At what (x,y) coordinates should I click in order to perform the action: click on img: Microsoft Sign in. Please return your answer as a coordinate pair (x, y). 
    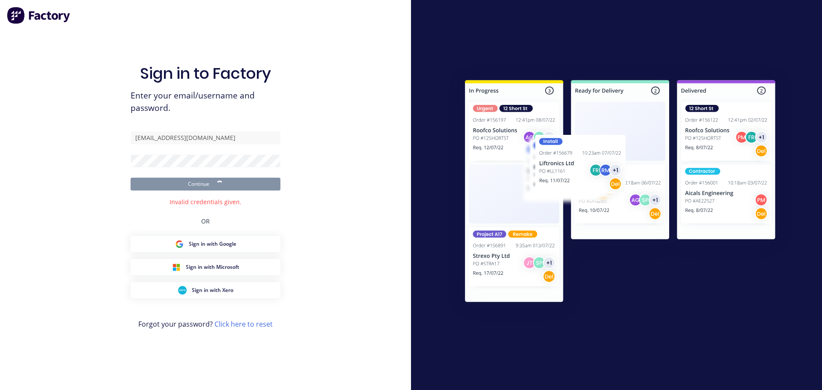
    Looking at the image, I should click on (176, 267).